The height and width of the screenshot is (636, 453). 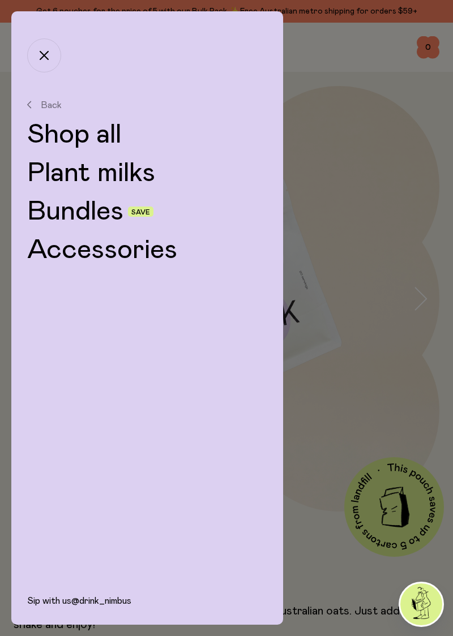 What do you see at coordinates (75, 212) in the screenshot?
I see `a: Bundles` at bounding box center [75, 212].